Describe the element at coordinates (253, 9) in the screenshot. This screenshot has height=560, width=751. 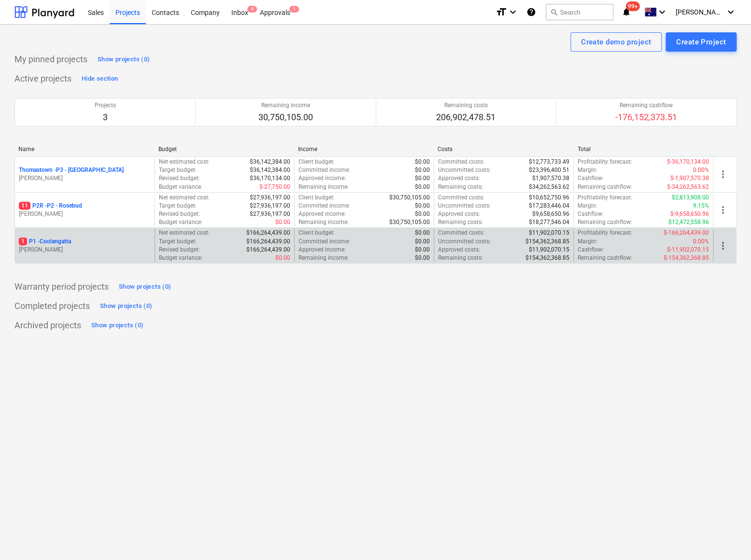
I see `span: 4` at that location.